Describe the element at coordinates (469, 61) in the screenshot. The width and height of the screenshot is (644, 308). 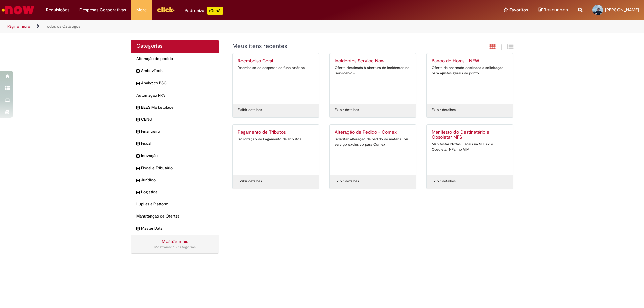
I see `h2: Banco de Horas - NEW` at that location.